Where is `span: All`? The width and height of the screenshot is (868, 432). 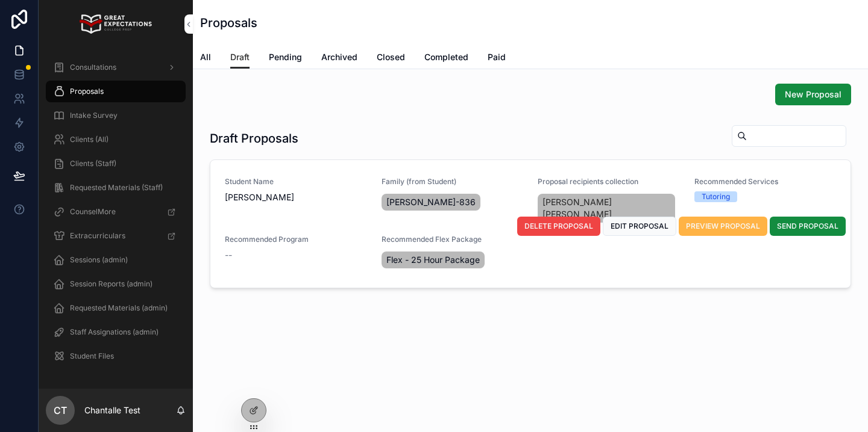 span: All is located at coordinates (205, 57).